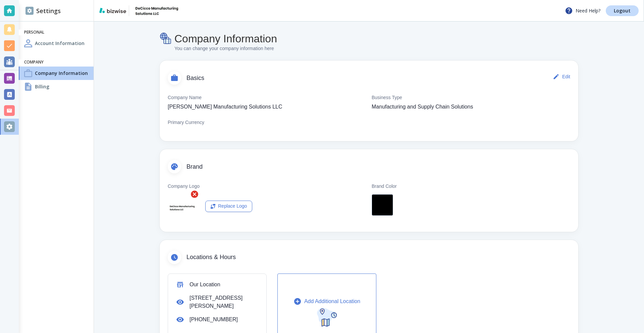  I want to click on img: Logo, so click(181, 207).